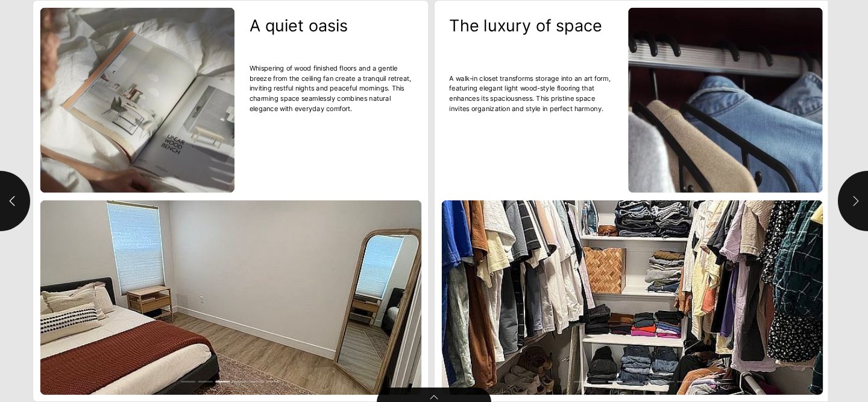 Image resolution: width=868 pixels, height=402 pixels. Describe the element at coordinates (531, 93) in the screenshot. I see `span: A walk-in closet transforms storage into an art form, featuring elegant light wood-style flooring...` at that location.